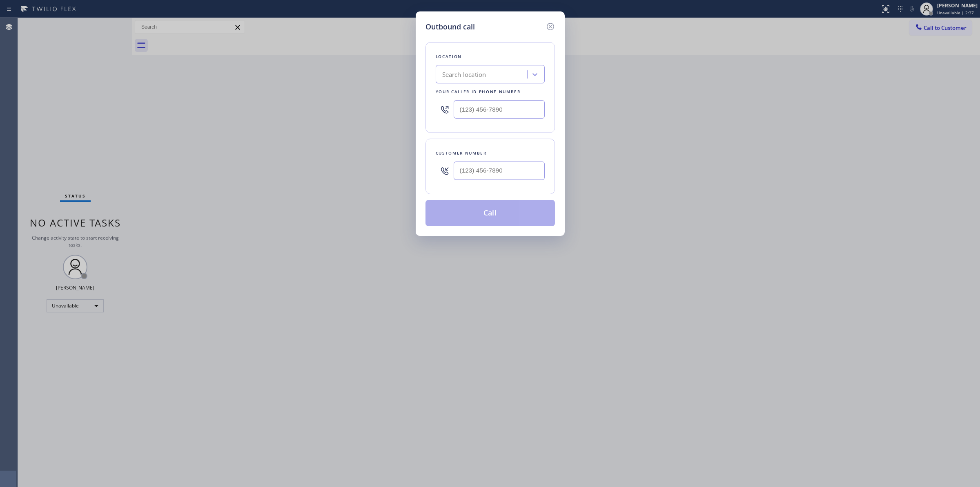 The image size is (980, 487). I want to click on div: Customer number, so click(490, 153).